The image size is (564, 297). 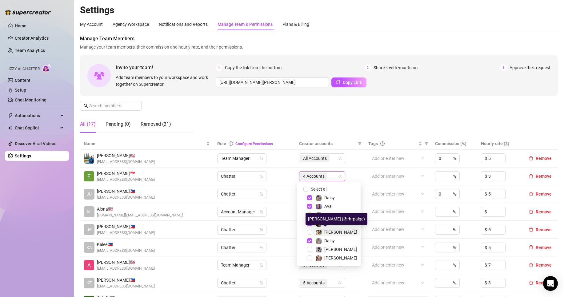 I want to click on div: Manage Team & Permissions, so click(x=245, y=24).